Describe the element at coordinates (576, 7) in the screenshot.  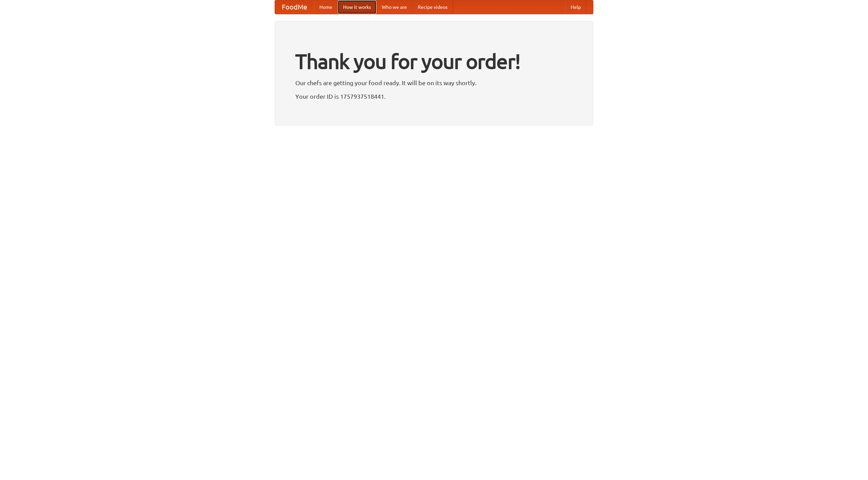
I see `a: Help` at that location.